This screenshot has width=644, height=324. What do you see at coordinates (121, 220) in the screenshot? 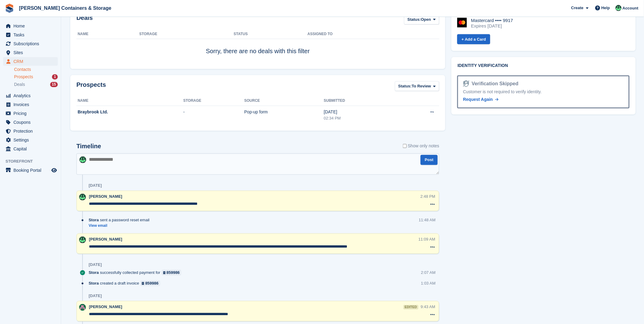
I see `div: sent a password reset email` at bounding box center [121, 220].